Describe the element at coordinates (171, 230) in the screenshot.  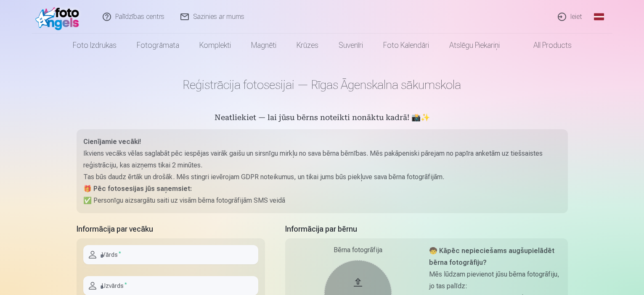
I see `h5: Informācija par vecāku` at that location.